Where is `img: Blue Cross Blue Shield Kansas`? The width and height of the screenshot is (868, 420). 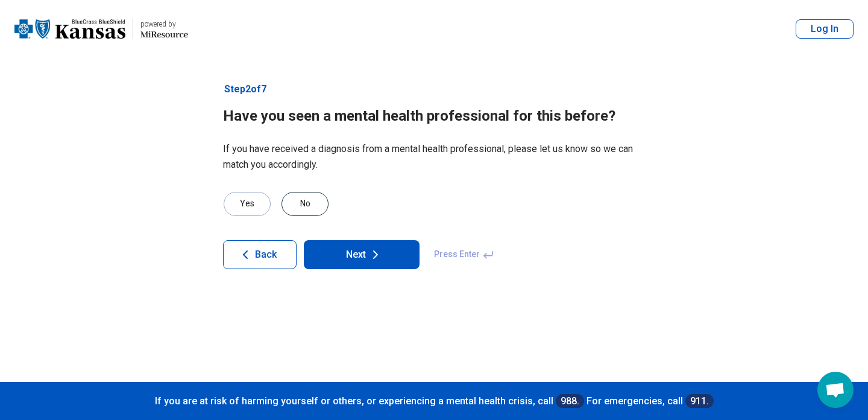
img: Blue Cross Blue Shield Kansas is located at coordinates (70, 29).